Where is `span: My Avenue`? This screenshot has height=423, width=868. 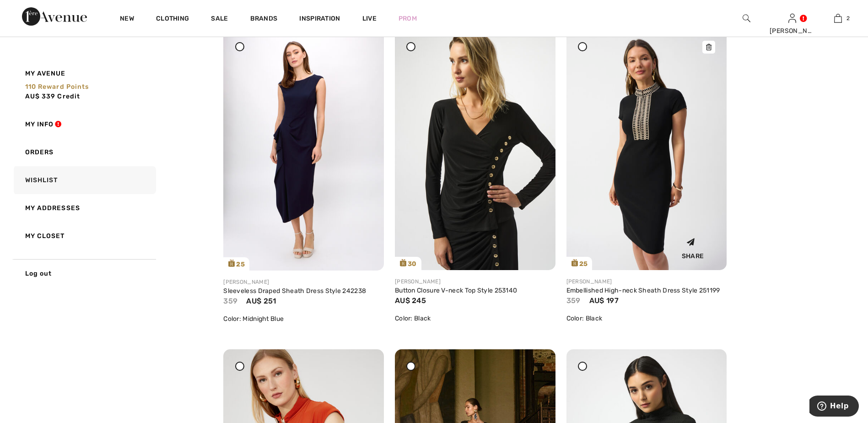 span: My Avenue is located at coordinates (45, 73).